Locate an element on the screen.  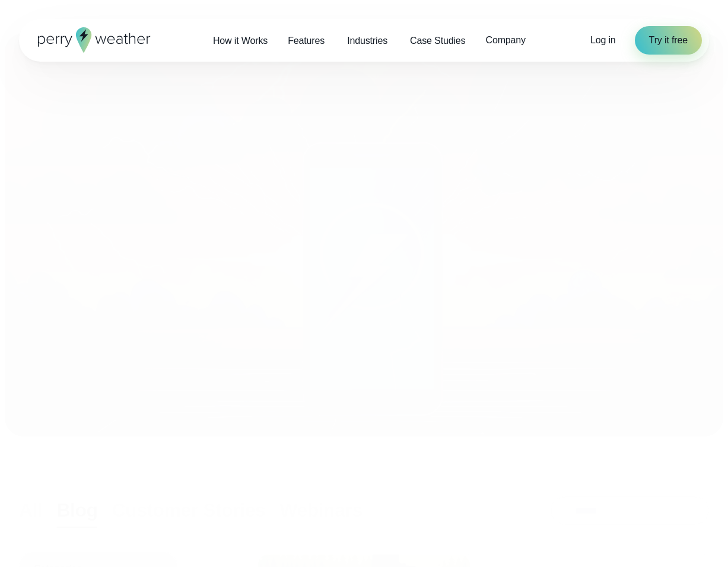
span: Industries is located at coordinates (367, 41).